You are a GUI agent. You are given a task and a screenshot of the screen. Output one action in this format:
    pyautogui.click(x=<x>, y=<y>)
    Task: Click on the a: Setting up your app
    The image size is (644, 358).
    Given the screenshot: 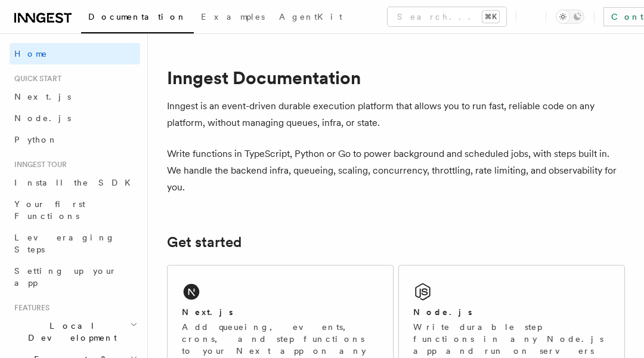 What is the action you would take?
    pyautogui.click(x=75, y=277)
    